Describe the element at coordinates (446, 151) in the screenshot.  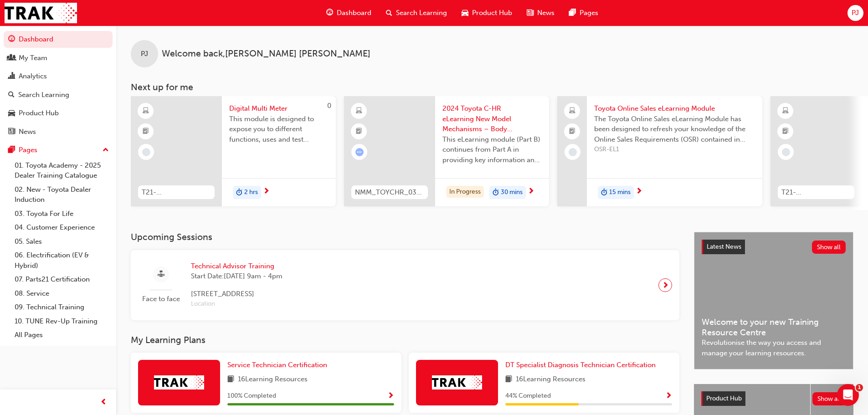
I see `a: NMM_TOYCHR_032024_MODULE_42024 Toyota C-HR eLearning New Model Mechanisms – Body Electrical – Par...` at that location.